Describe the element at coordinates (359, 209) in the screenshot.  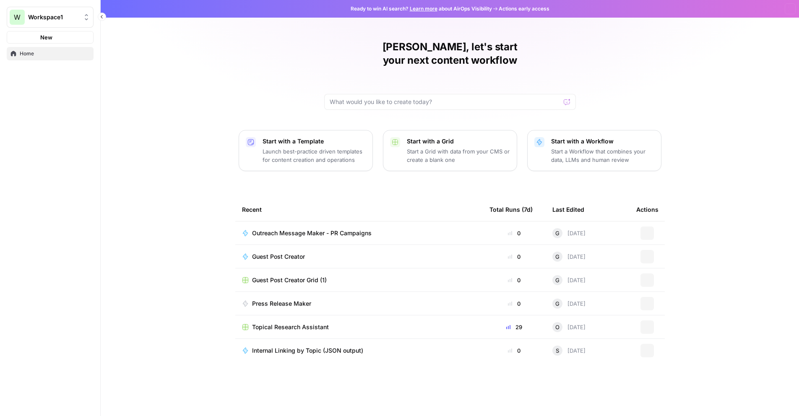
I see `div: Recent` at that location.